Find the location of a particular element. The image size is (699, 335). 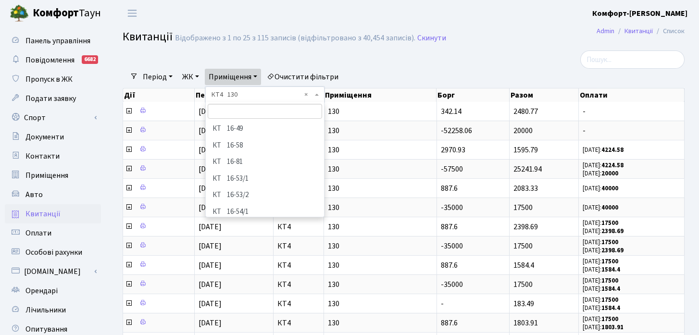

span: 2398.69 is located at coordinates (525, 227).